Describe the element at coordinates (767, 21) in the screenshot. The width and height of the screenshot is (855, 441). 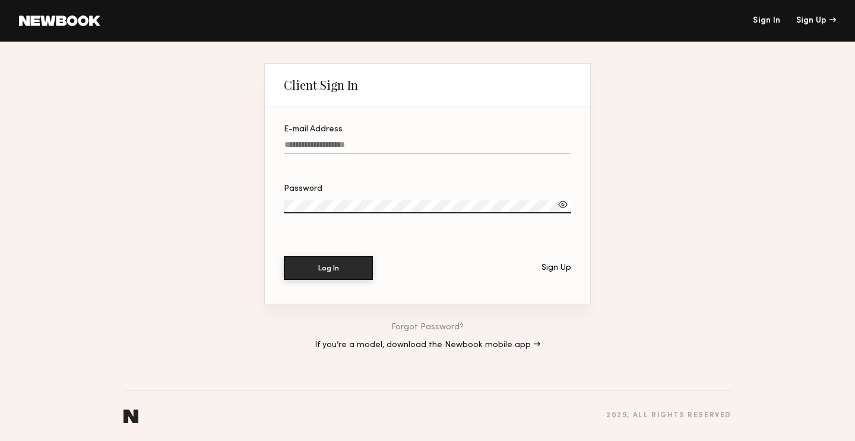
I see `a: Sign In` at that location.